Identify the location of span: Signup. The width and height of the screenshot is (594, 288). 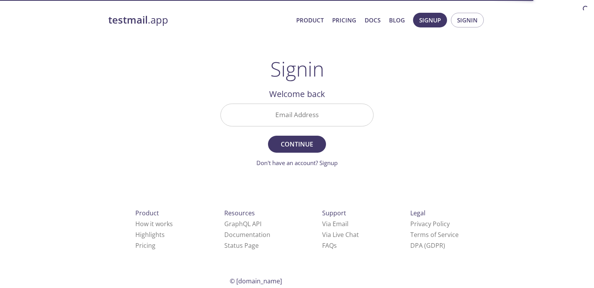
(430, 20).